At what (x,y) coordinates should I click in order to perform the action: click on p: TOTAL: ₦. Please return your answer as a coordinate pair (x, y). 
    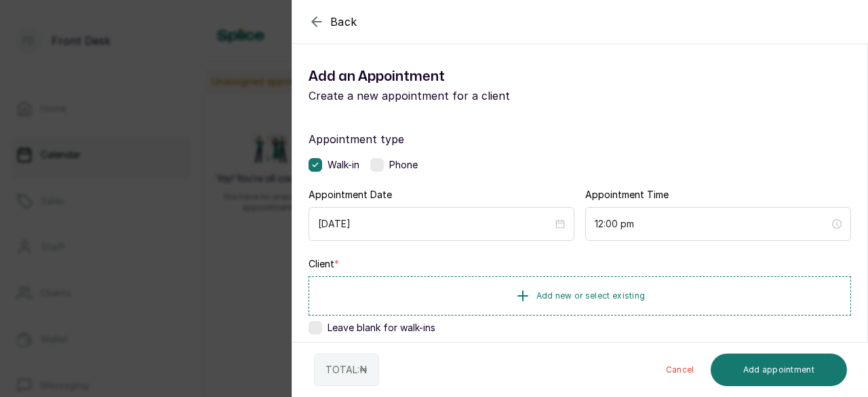
    Looking at the image, I should click on (347, 370).